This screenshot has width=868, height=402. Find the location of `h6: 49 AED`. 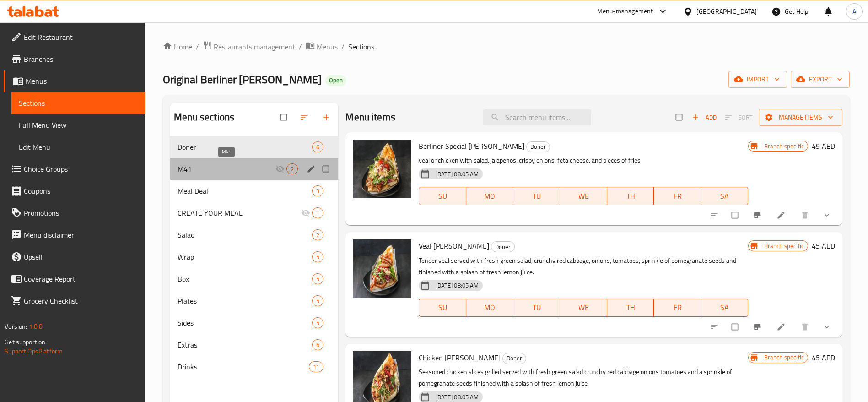

h6: 49 AED is located at coordinates (823, 146).